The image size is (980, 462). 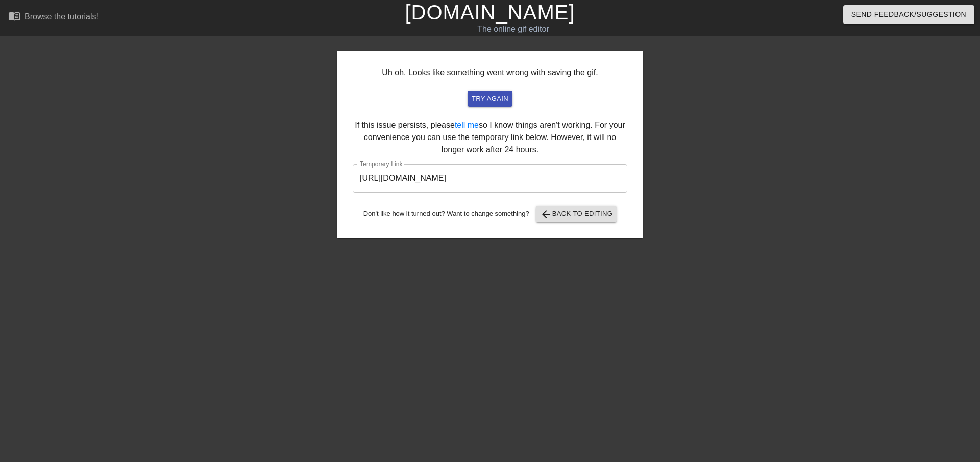 I want to click on span: try again, so click(x=490, y=98).